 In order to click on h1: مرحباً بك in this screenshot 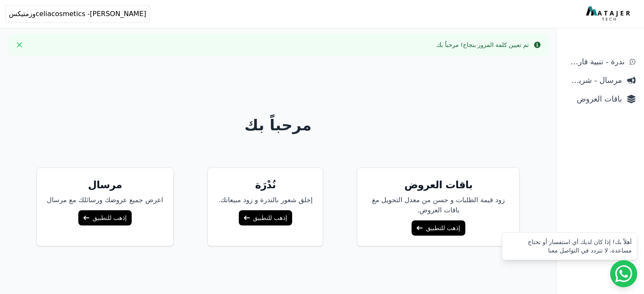, I will do `click(278, 125)`.